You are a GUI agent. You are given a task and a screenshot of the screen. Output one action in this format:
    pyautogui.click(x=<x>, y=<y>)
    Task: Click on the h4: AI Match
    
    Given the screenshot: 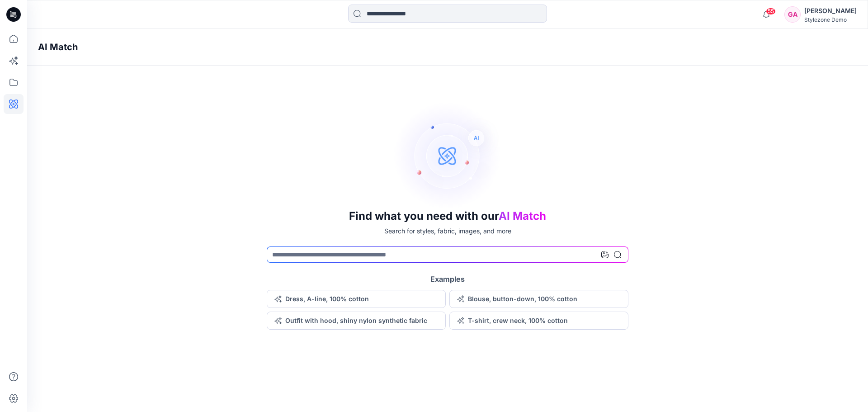 What is the action you would take?
    pyautogui.click(x=58, y=47)
    